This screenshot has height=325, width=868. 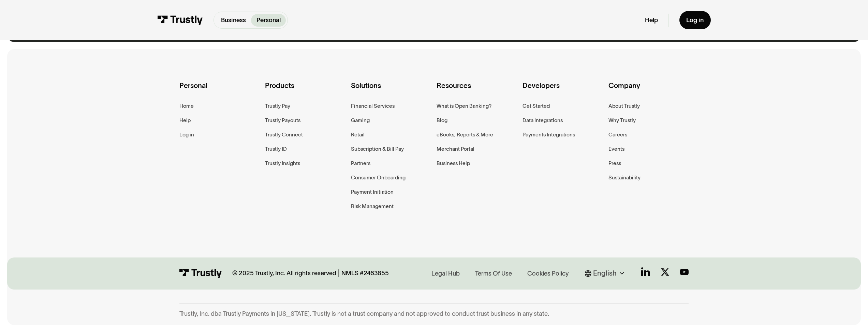 I want to click on div: Legal Hub, so click(x=446, y=274).